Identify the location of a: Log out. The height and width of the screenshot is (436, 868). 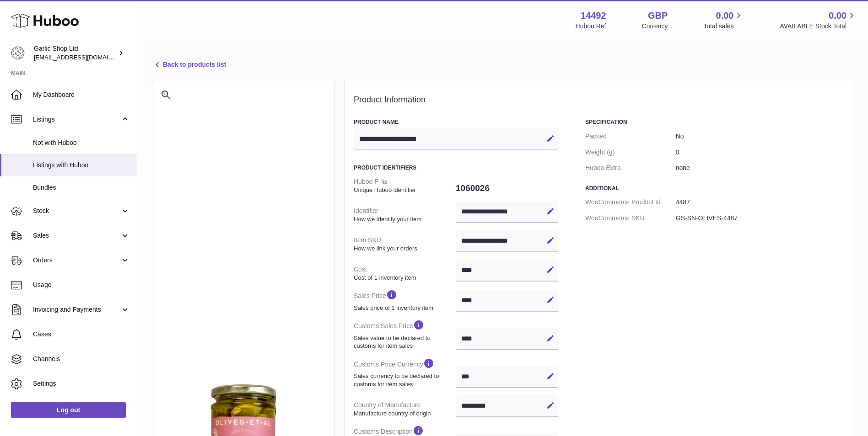
(68, 410).